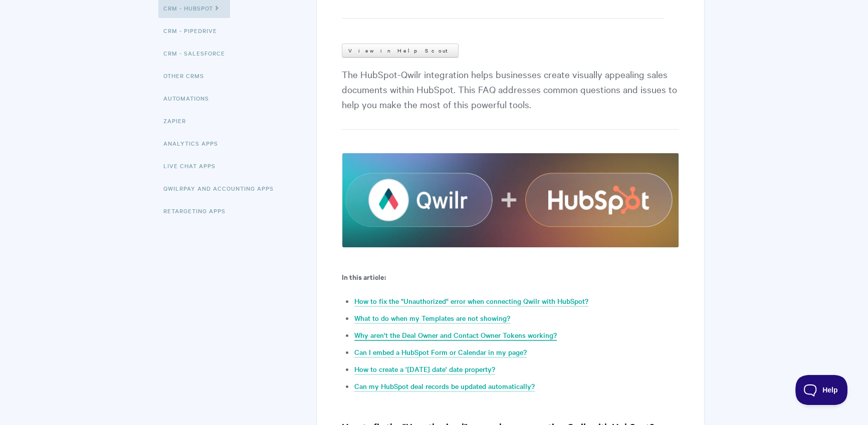 The height and width of the screenshot is (425, 868). What do you see at coordinates (194, 143) in the screenshot?
I see `a: Analytics Apps` at bounding box center [194, 143].